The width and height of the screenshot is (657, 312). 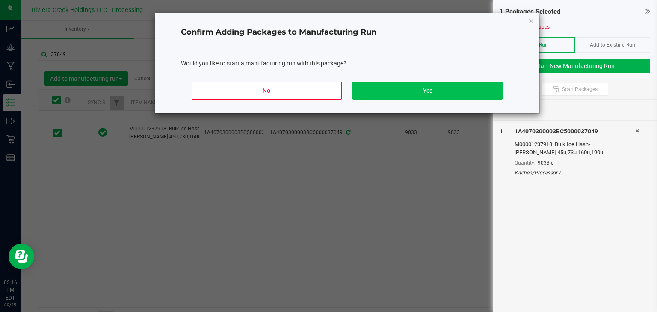 I want to click on div: Would you like to start a manufacturing run with this package?, so click(x=348, y=63).